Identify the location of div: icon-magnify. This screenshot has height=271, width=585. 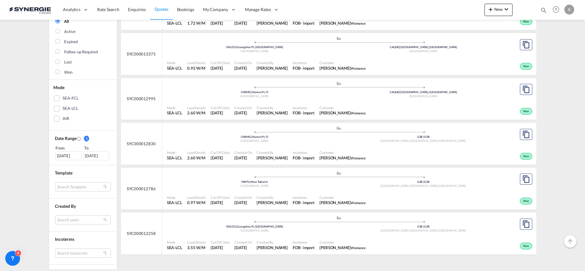
(544, 11).